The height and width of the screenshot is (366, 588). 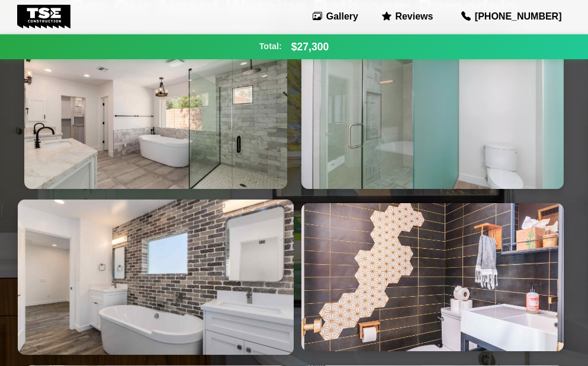 What do you see at coordinates (407, 17) in the screenshot?
I see `a: Reviews` at bounding box center [407, 17].